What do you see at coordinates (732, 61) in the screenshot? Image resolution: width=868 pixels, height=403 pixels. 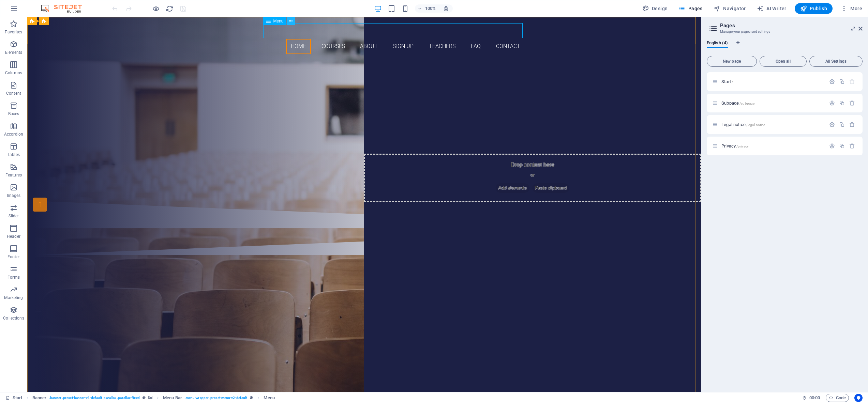 I see `span: New page` at bounding box center [732, 61].